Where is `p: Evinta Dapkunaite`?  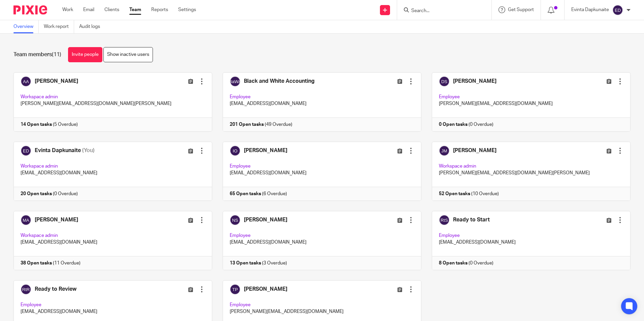
p: Evinta Dapkunaite is located at coordinates (590, 10).